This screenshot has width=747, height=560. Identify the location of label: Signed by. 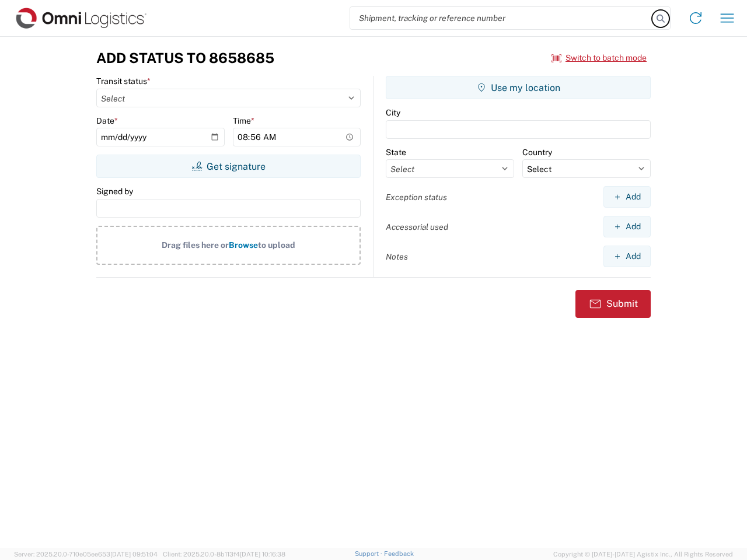
(115, 192).